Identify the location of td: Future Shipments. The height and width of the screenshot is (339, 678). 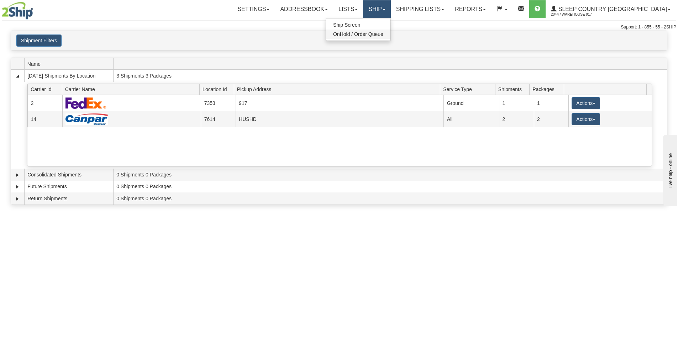
(69, 187).